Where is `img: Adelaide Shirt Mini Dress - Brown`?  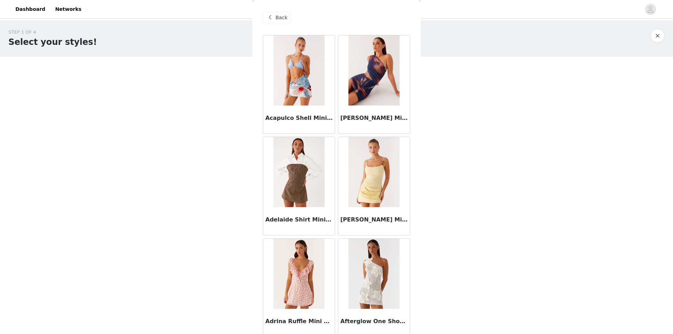 img: Adelaide Shirt Mini Dress - Brown is located at coordinates (298, 172).